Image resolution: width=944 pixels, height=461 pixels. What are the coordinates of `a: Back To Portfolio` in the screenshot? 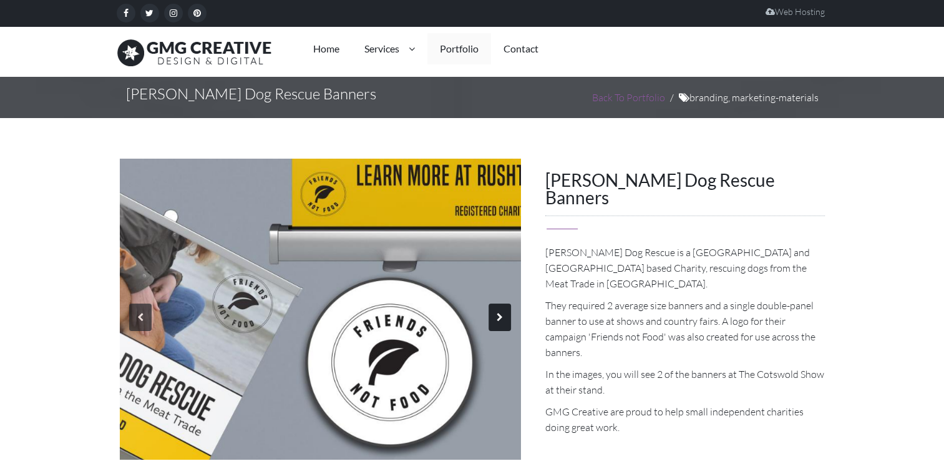 It's located at (629, 97).